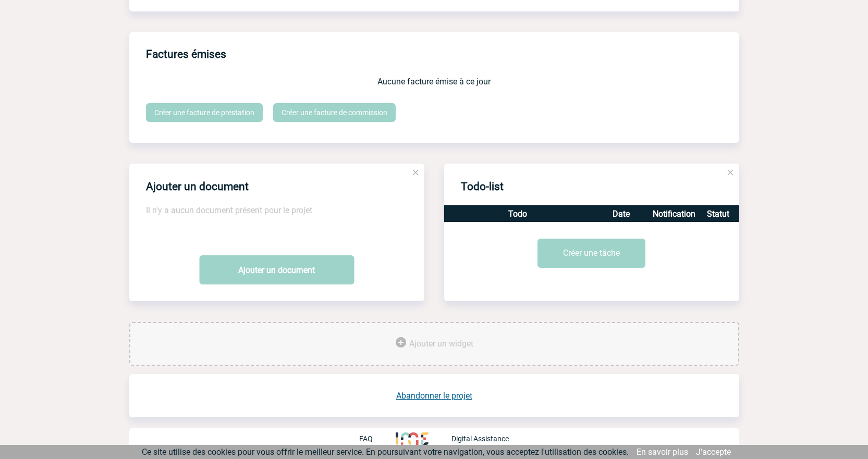 This screenshot has height=459, width=868. What do you see at coordinates (334, 112) in the screenshot?
I see `a: Créer une facture de commission` at bounding box center [334, 112].